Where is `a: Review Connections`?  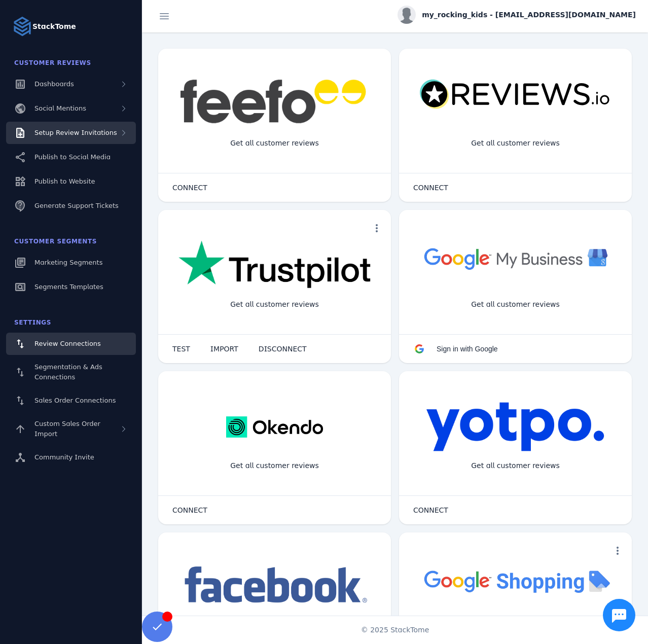 a: Review Connections is located at coordinates (71, 343).